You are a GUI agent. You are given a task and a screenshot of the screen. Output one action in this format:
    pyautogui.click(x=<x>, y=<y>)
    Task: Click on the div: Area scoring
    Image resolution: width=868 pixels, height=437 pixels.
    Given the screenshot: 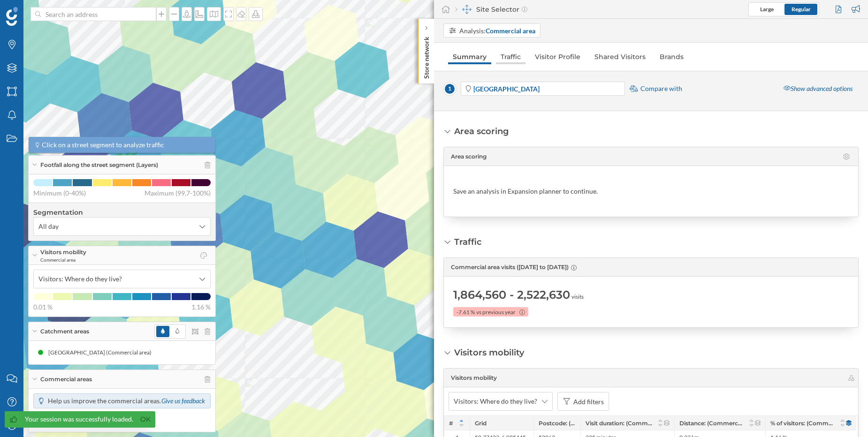 What is the action you would take?
    pyautogui.click(x=481, y=131)
    